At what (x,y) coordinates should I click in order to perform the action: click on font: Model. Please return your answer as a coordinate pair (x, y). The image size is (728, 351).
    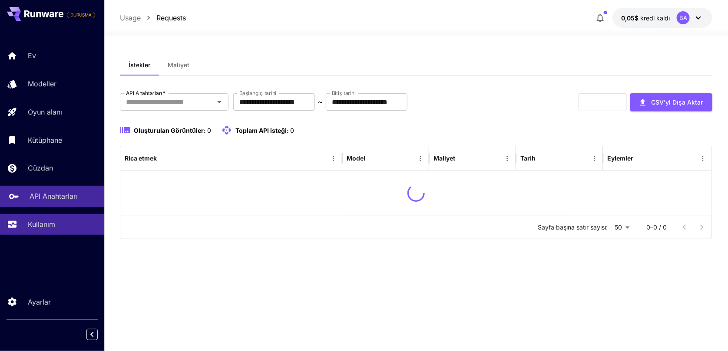
    Looking at the image, I should click on (356, 158).